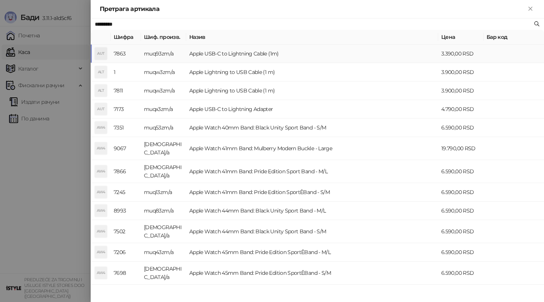  I want to click on td: Apple Watch 41mm Band: Mulberry Modern Buckle - Large, so click(312, 148).